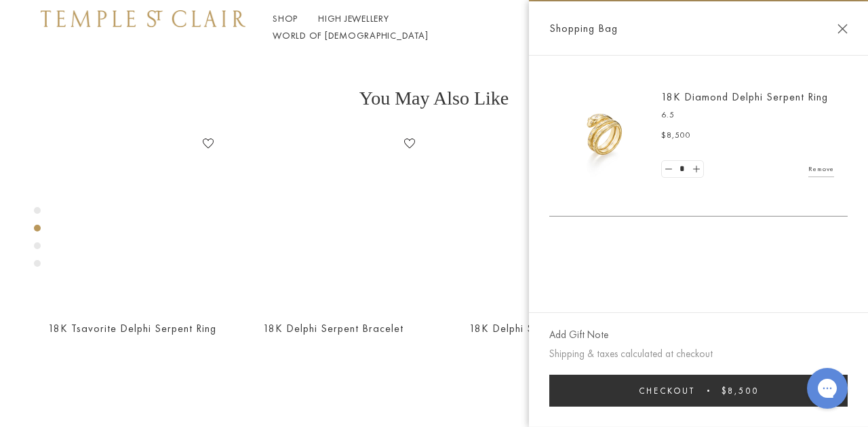  I want to click on span: Checkout, so click(667, 390).